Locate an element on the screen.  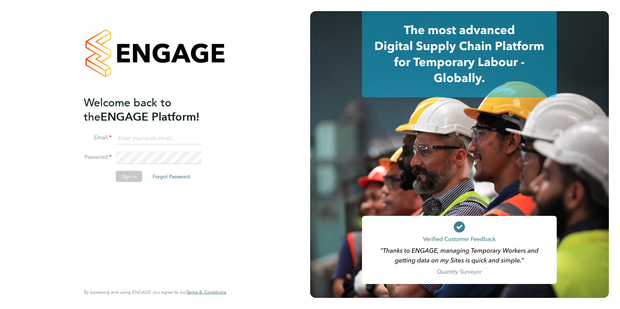
span: By accessing and using ENGAGE you agree to our is located at coordinates (155, 292).